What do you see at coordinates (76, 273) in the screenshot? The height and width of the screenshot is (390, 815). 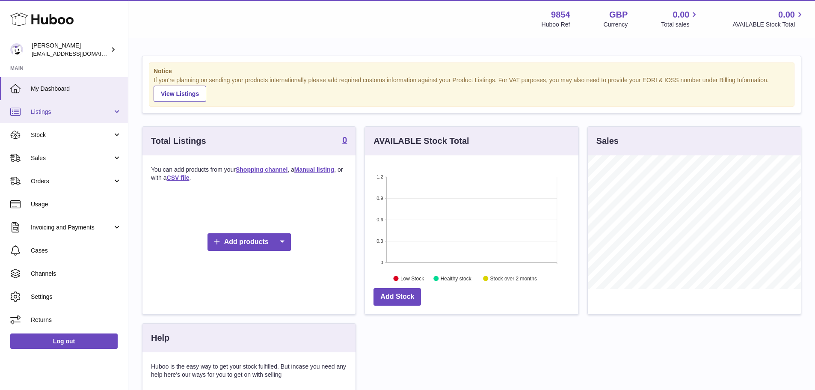 I see `span: Channels` at bounding box center [76, 273].